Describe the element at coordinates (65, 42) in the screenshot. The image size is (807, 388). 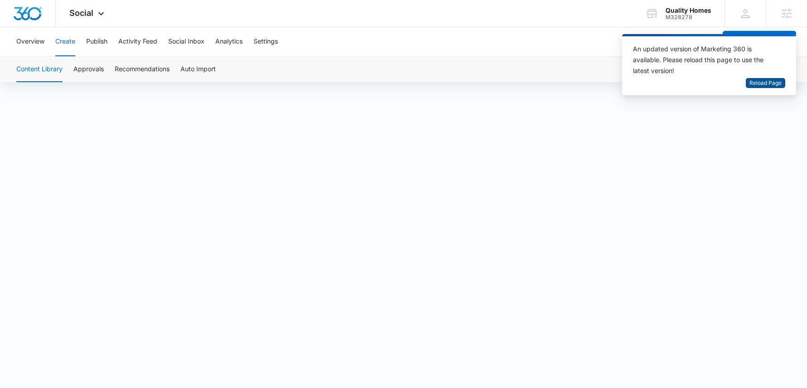
I see `button: Create` at that location.